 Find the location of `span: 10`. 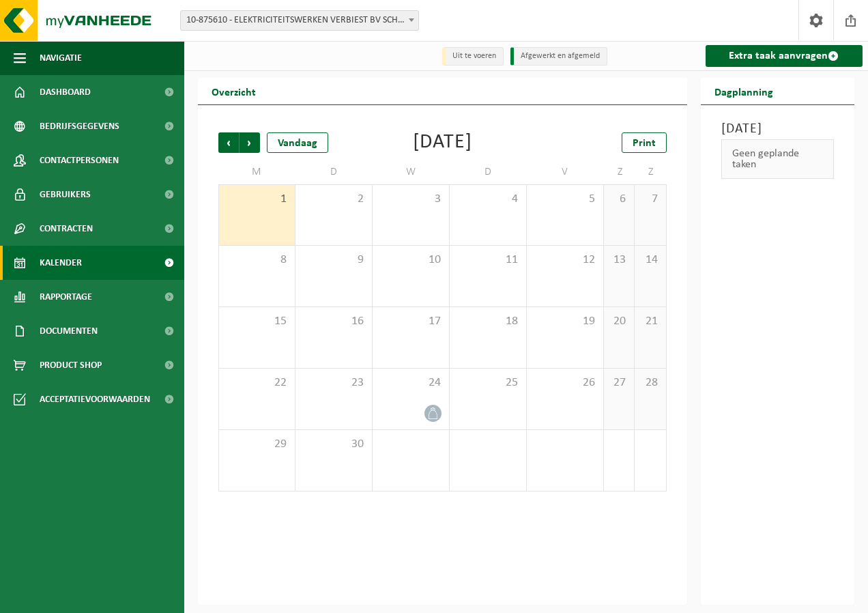

span: 10 is located at coordinates (411, 260).